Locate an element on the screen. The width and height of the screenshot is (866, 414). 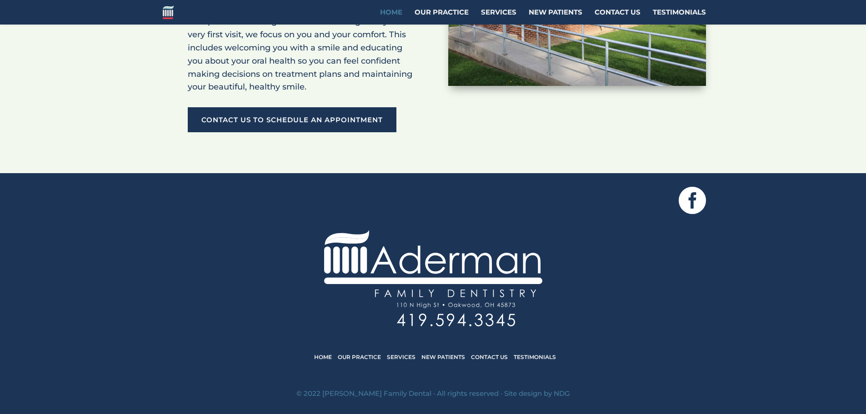
img: Aderman Family Dentistry is located at coordinates (168, 12).